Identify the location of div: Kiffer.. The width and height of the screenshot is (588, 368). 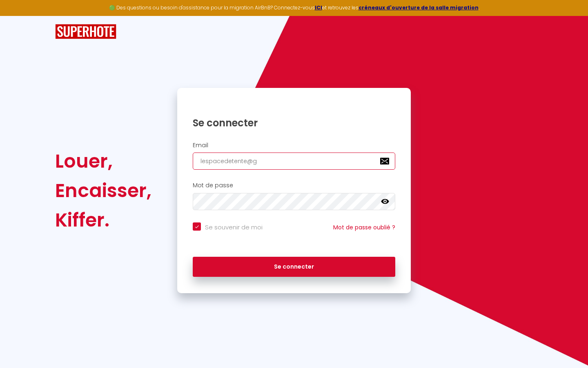
(104, 219).